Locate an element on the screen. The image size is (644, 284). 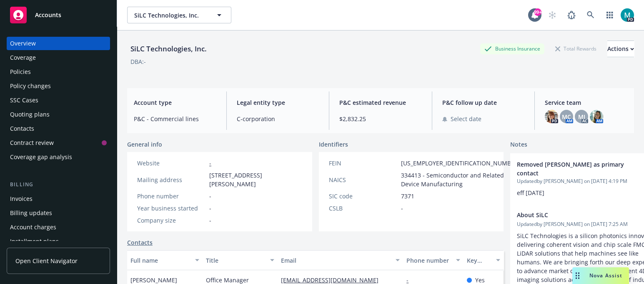
a: Coverage is located at coordinates (58, 57).